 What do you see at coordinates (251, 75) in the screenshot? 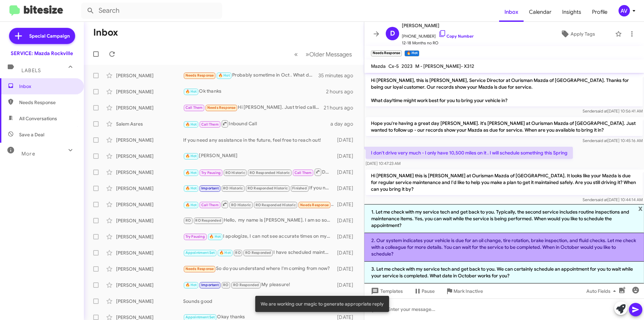
I see `div: Probably sometime in Oct . What do you do on a second service ? Car has 13k miles . If I make an ...` at bounding box center [251, 75].